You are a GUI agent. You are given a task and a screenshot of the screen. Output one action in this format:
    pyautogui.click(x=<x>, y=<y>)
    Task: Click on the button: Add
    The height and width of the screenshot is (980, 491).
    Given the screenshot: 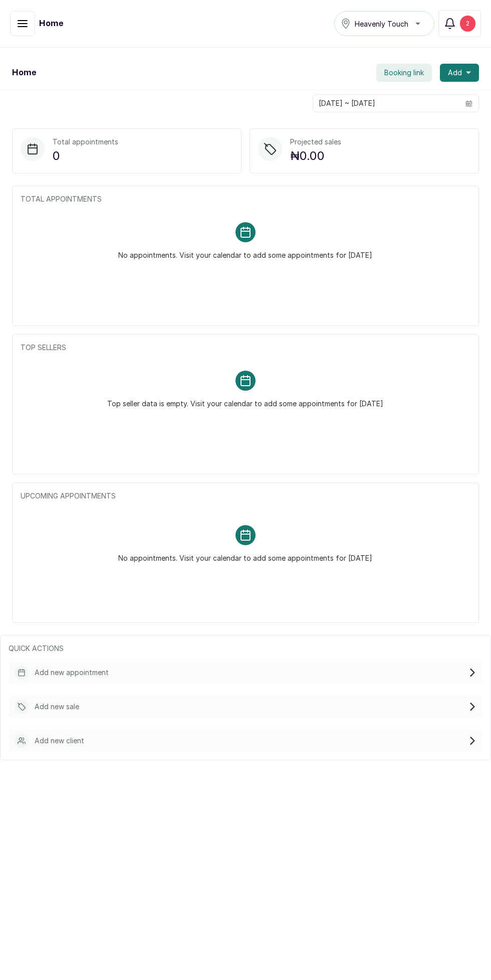 What is the action you would take?
    pyautogui.click(x=460, y=73)
    